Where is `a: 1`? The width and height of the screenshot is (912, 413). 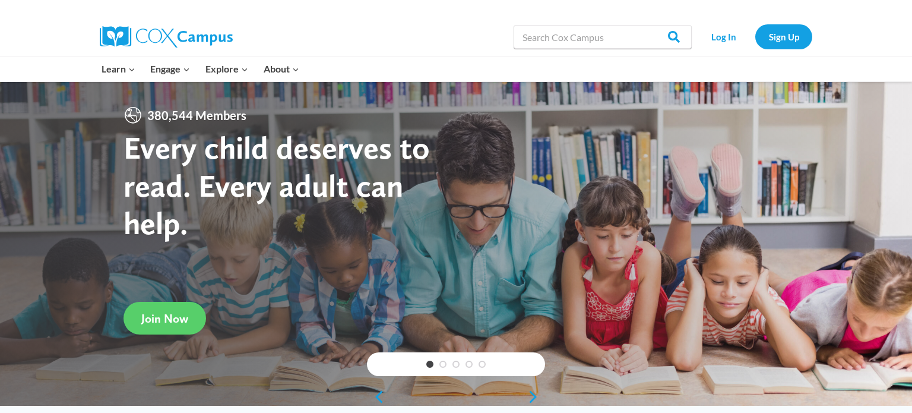
a: 1 is located at coordinates (430, 364).